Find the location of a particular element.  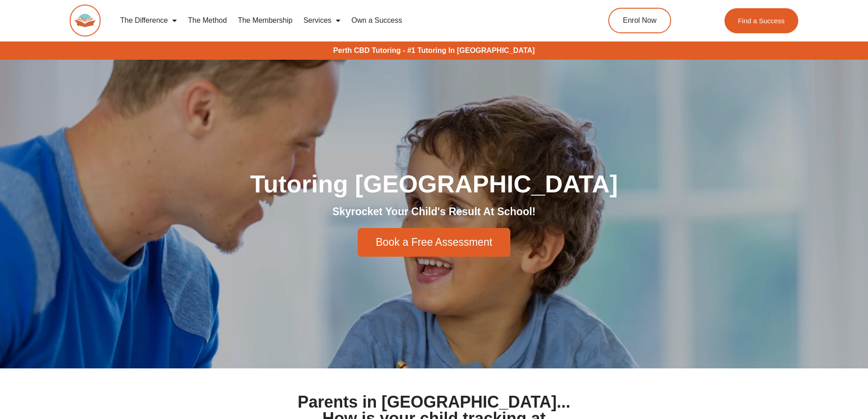

a: The Membership is located at coordinates (265, 21).